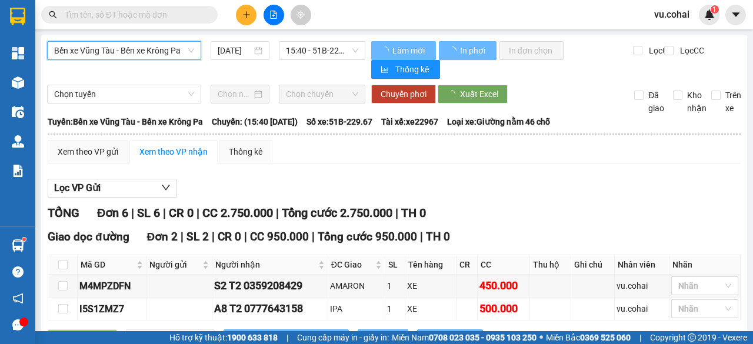 The height and width of the screenshot is (344, 753). I want to click on div: IPA, so click(357, 309).